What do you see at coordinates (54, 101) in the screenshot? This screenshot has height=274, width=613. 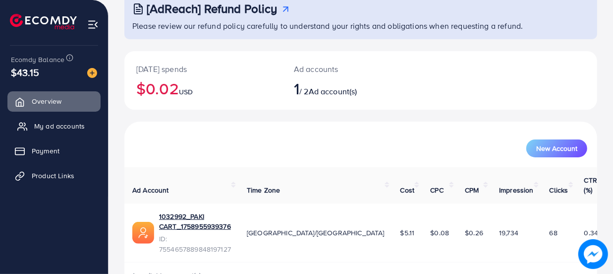 I see `a: Overview` at bounding box center [54, 101].